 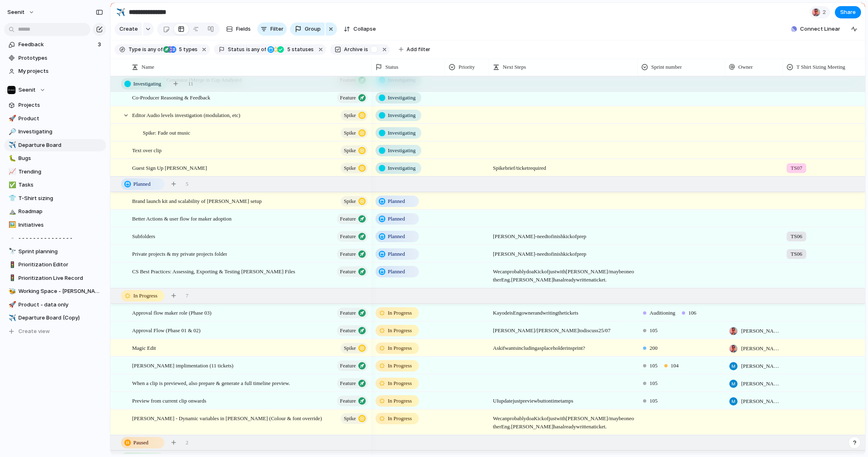 What do you see at coordinates (141, 443) in the screenshot?
I see `span: Paused` at bounding box center [141, 443].